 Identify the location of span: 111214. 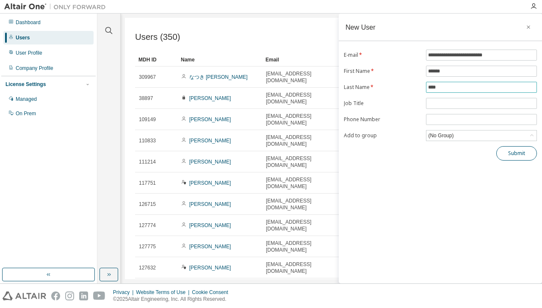
(147, 162).